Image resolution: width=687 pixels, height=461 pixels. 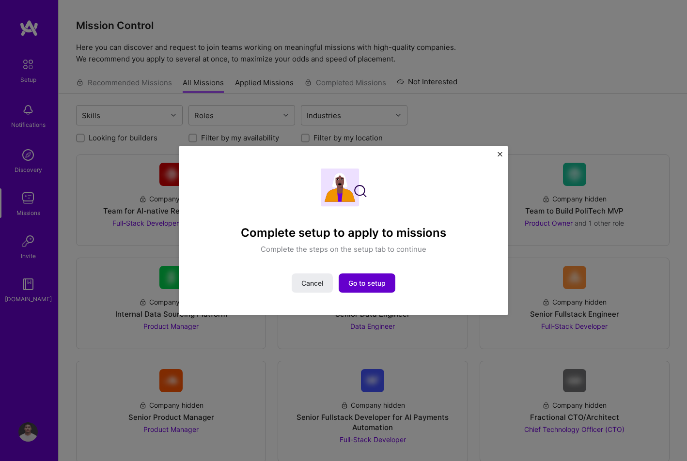 I want to click on span: Go to setup, so click(x=367, y=283).